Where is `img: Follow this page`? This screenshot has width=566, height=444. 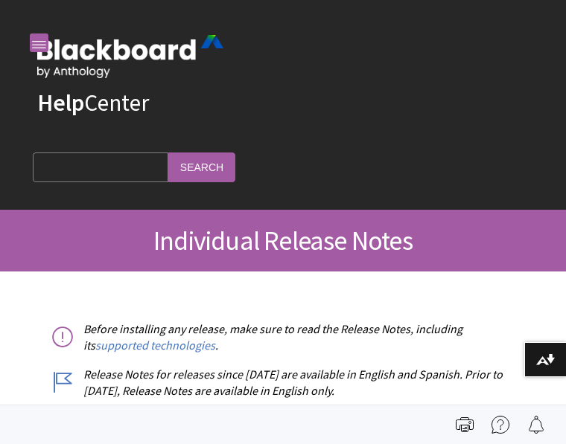 img: Follow this page is located at coordinates (536, 425).